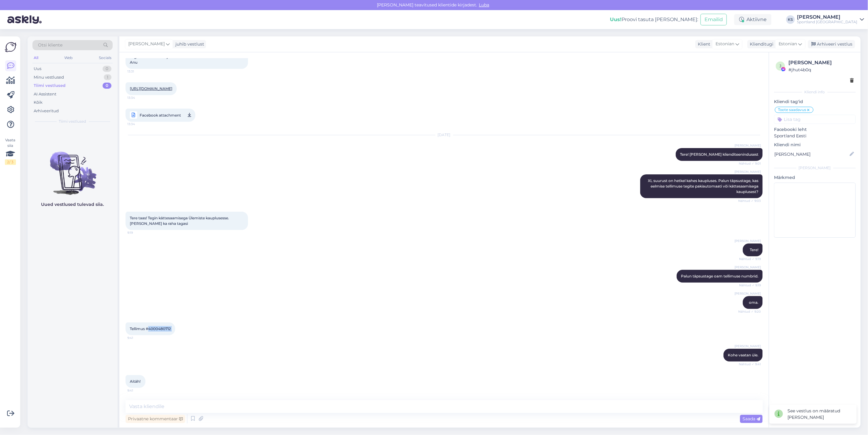  What do you see at coordinates (107, 77) in the screenshot?
I see `div: 1` at bounding box center [107, 77].